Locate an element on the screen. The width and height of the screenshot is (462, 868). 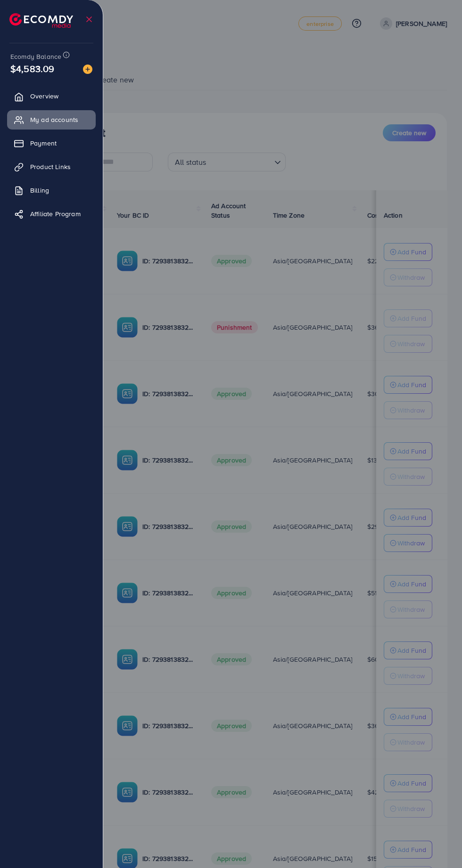
a: Overview is located at coordinates (51, 96).